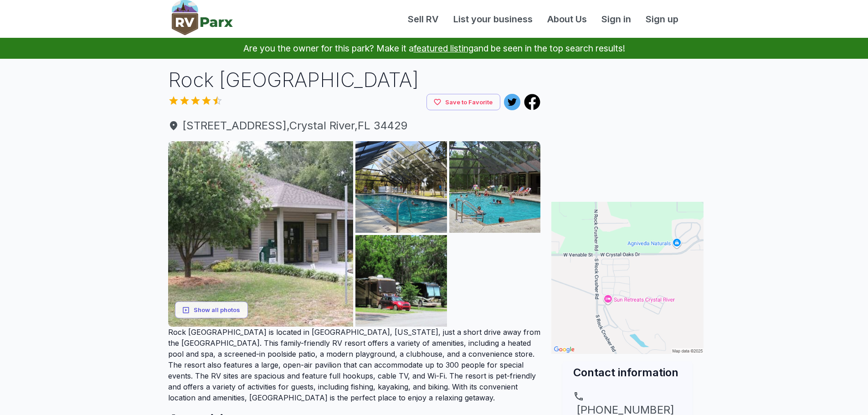  What do you see at coordinates (616, 19) in the screenshot?
I see `a: Sign in` at bounding box center [616, 19].